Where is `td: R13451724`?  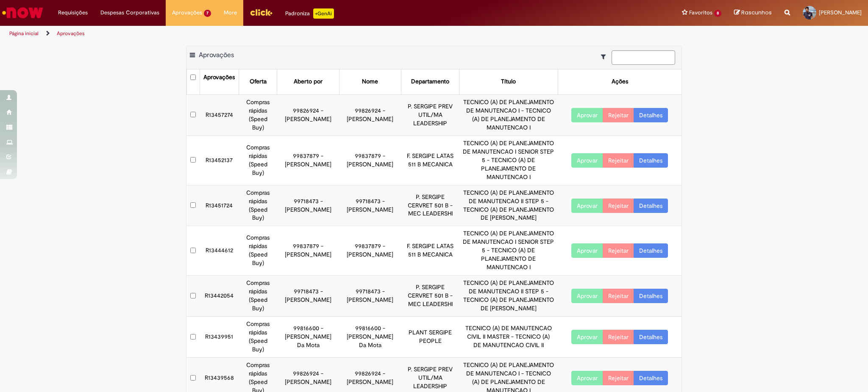 td: R13451724 is located at coordinates (219, 206).